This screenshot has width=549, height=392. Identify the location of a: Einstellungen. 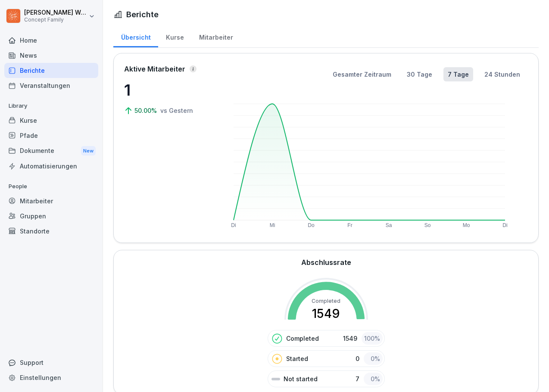
(51, 378).